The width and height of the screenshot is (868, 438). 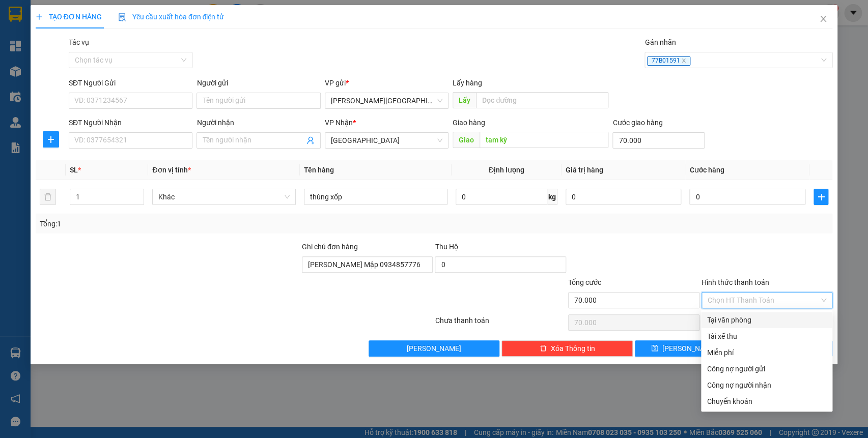 I want to click on button: Close, so click(x=823, y=19).